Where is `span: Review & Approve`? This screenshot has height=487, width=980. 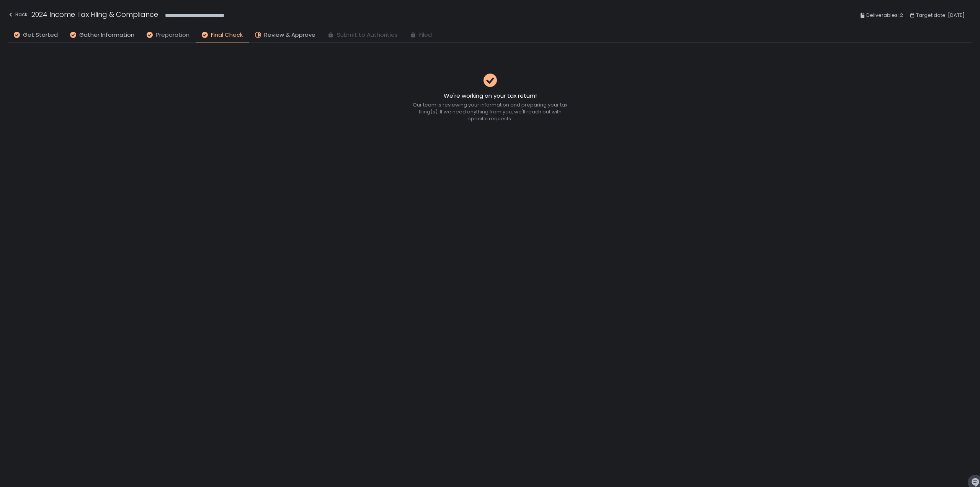 span: Review & Approve is located at coordinates (290, 35).